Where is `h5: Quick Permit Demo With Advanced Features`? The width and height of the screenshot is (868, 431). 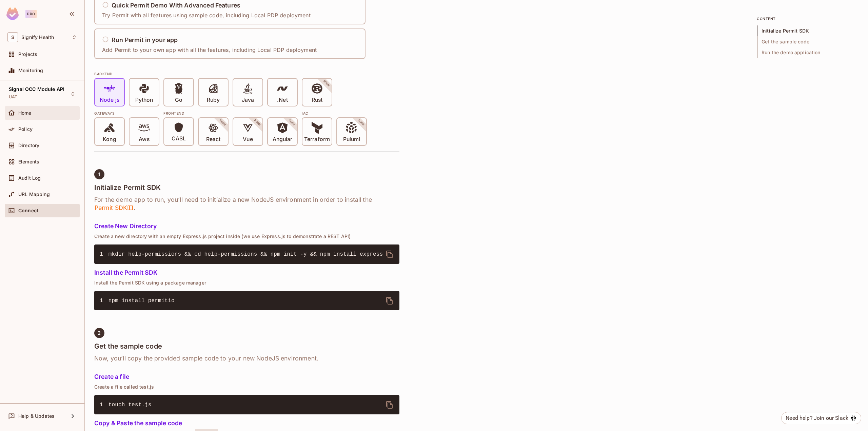
h5: Quick Permit Demo With Advanced Features is located at coordinates (176, 6).